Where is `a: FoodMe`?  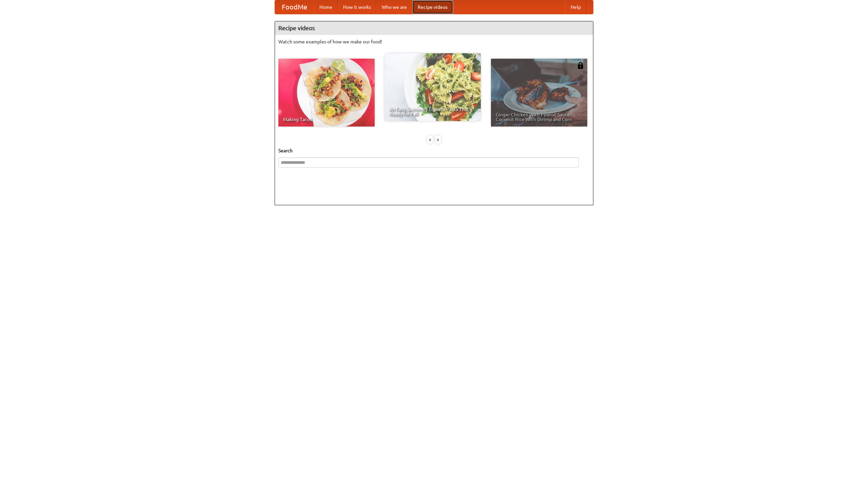
a: FoodMe is located at coordinates (295, 8).